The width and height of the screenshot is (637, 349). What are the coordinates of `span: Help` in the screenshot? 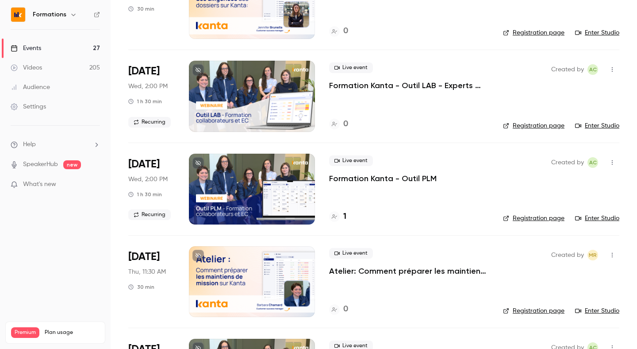 It's located at (29, 144).